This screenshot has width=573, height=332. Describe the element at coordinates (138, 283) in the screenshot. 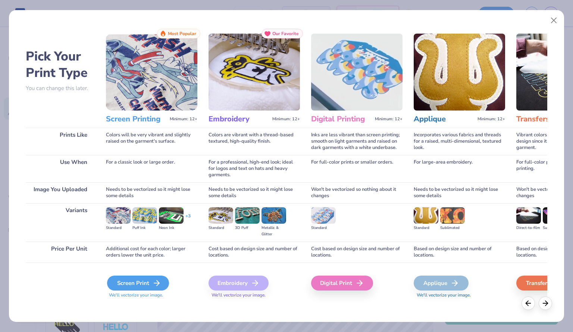

I see `div: Screen Print` at that location.